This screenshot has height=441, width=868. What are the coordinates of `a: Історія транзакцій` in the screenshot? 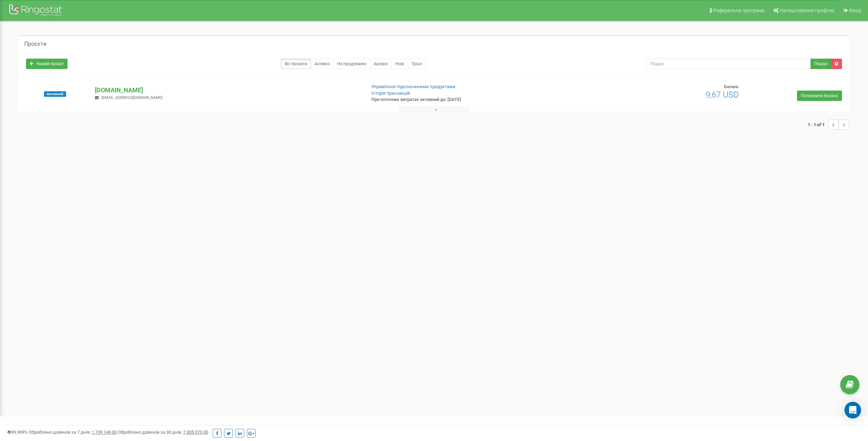 It's located at (391, 93).